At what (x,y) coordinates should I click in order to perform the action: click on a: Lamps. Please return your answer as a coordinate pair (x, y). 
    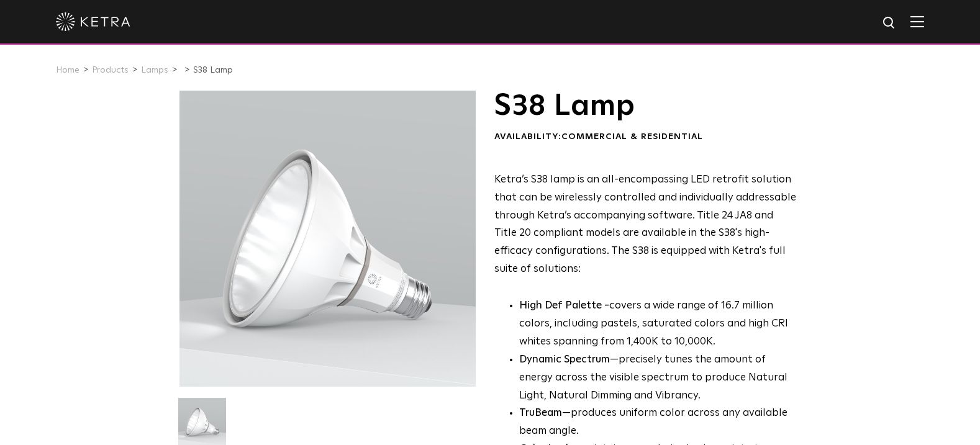
    Looking at the image, I should click on (155, 70).